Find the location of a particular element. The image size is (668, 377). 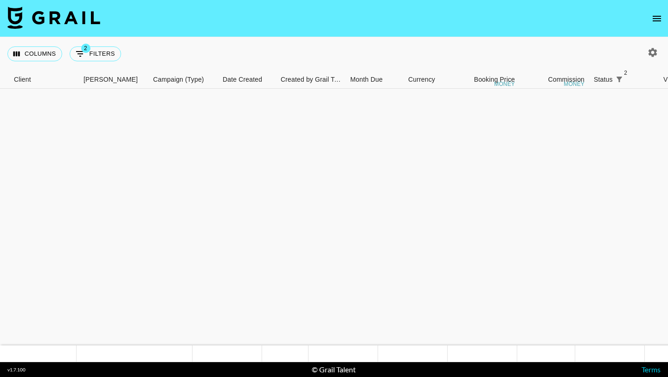

div: © Grail Talent is located at coordinates (334, 369).